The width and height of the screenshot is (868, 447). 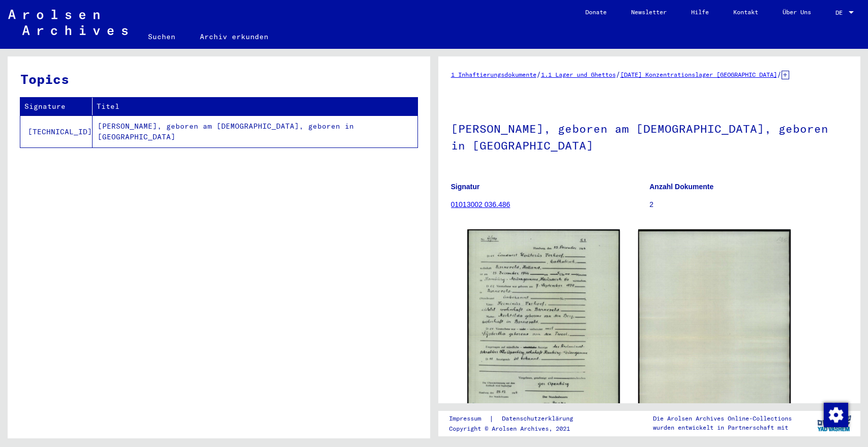 What do you see at coordinates (722, 427) in the screenshot?
I see `p: wurden entwickelt in Partnerschaft mit` at bounding box center [722, 427].